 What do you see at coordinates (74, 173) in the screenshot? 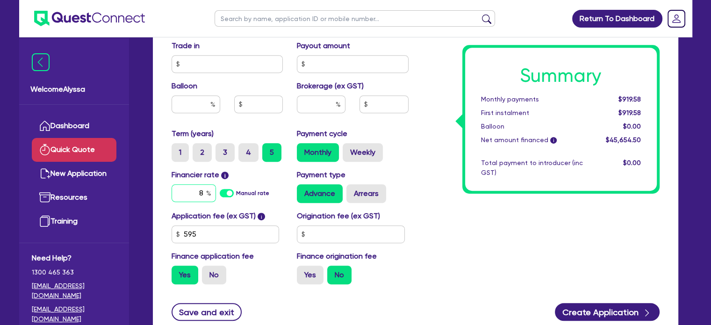
I see `a: New Application` at bounding box center [74, 173].